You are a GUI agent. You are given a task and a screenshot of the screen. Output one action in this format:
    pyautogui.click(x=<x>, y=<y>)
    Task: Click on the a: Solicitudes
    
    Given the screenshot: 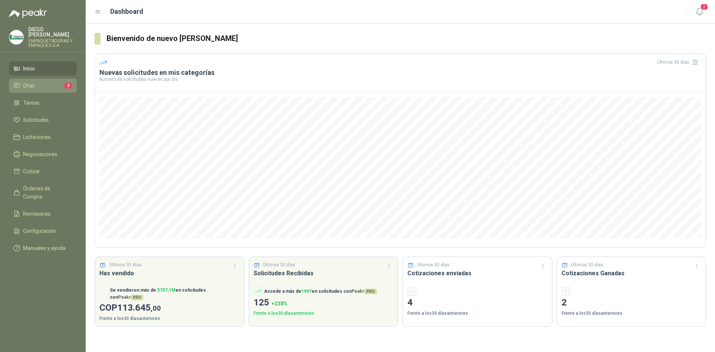 What is the action you would take?
    pyautogui.click(x=43, y=120)
    